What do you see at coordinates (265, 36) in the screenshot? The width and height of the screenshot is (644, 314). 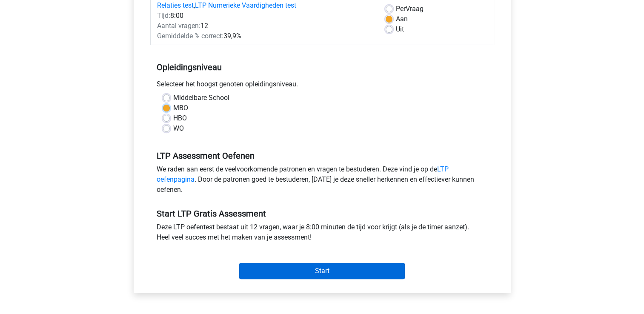 I see `div: 39,9%` at bounding box center [265, 36].